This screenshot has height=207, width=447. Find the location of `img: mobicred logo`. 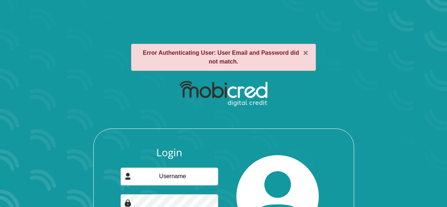

img: mobicred logo is located at coordinates (223, 94).